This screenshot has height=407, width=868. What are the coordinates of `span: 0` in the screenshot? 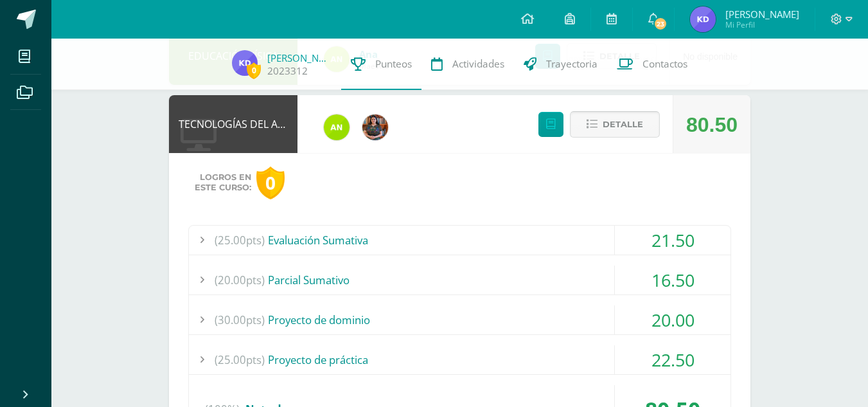 It's located at (254, 70).